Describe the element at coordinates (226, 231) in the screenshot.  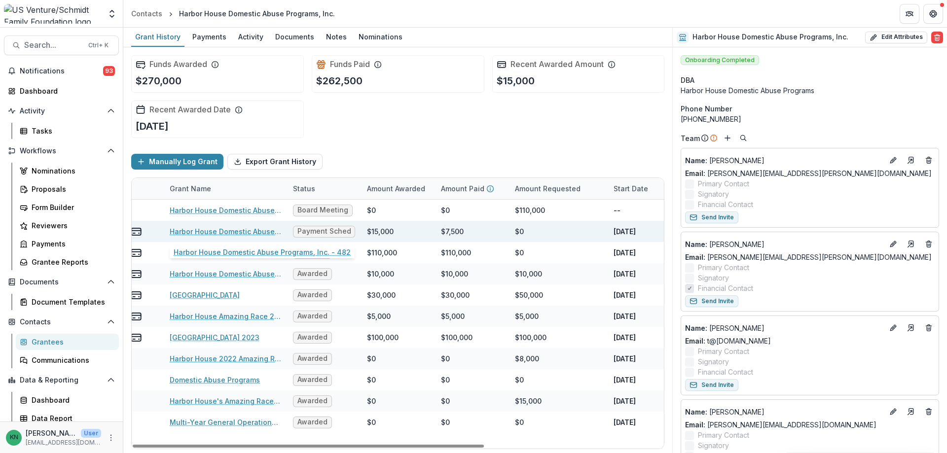
I see `a: Harbor House Domestic Abuse Programs, Inc. - 482` at that location.